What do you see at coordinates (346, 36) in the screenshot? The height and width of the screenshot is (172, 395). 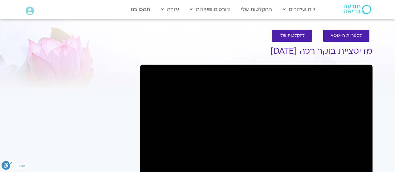 I see `a: לספריית ה-VOD` at bounding box center [346, 36].